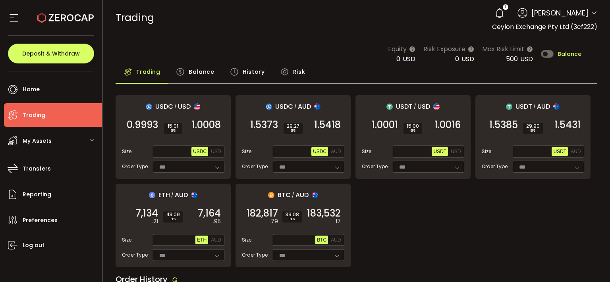 The image size is (610, 282). What do you see at coordinates (173, 126) in the screenshot?
I see `span: 15.01` at bounding box center [173, 126].